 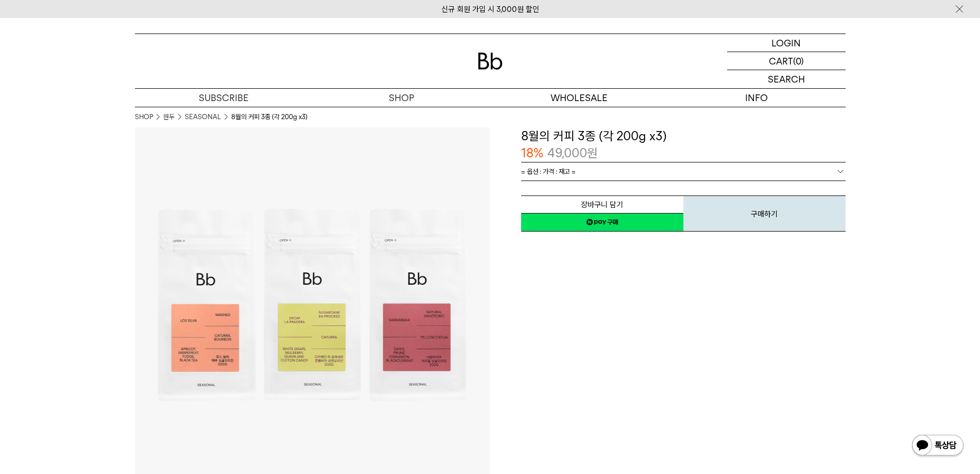 What do you see at coordinates (786, 79) in the screenshot?
I see `p: SEARCH` at bounding box center [786, 79].